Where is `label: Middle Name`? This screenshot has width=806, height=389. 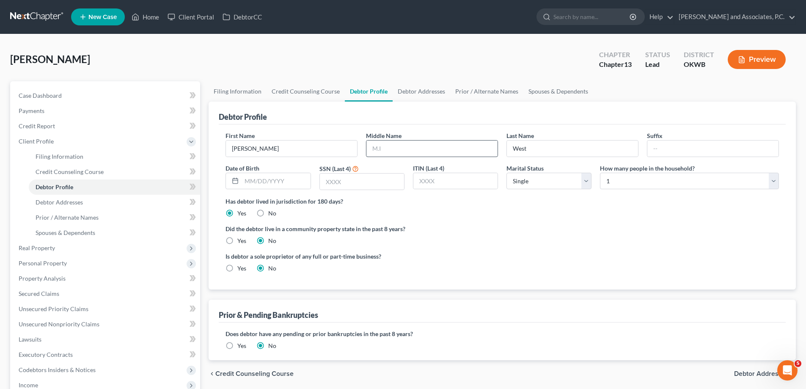 label: Middle Name is located at coordinates (384, 135).